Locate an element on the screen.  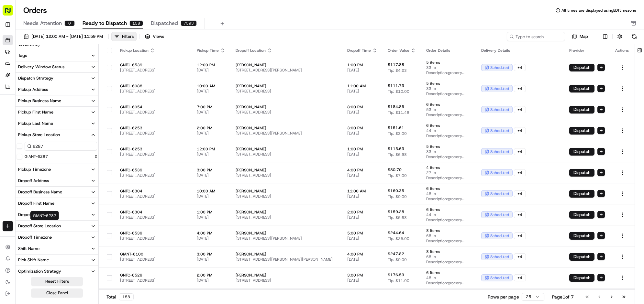
button: Dropoff Business Name is located at coordinates (57, 192).